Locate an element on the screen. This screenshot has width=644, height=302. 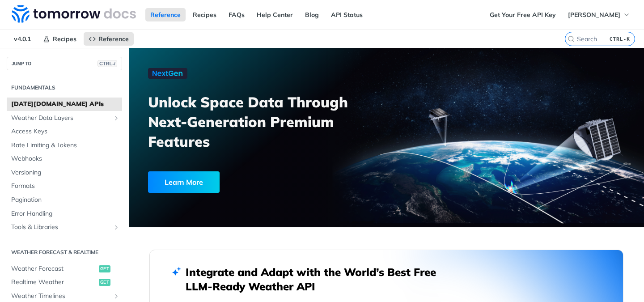
span: Weather Data Layers is located at coordinates (61, 118).